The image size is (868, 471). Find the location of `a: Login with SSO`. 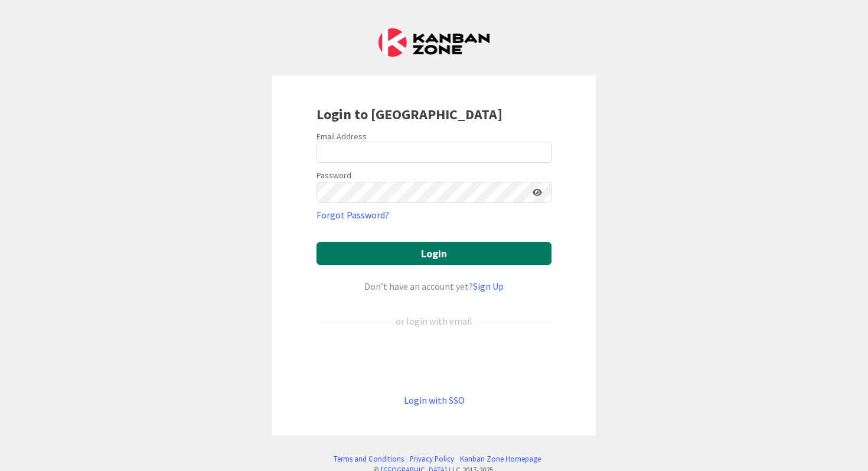

a: Login with SSO is located at coordinates (434, 400).